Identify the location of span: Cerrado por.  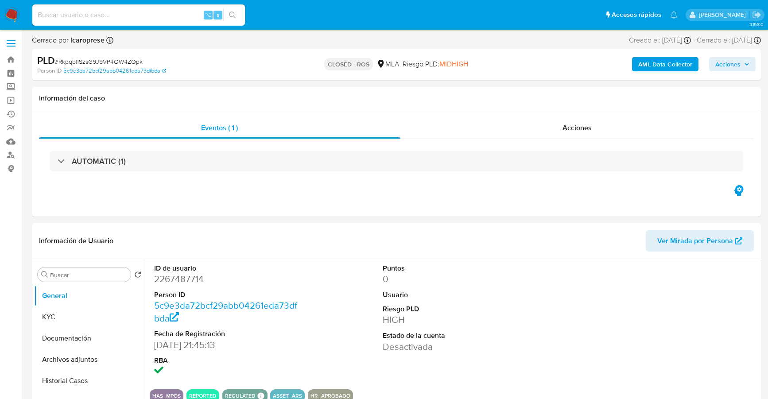
(68, 40).